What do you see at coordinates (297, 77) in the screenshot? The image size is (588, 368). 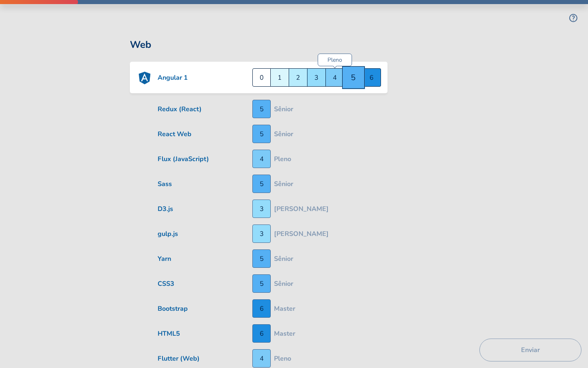 I see `div: 2` at bounding box center [297, 77].